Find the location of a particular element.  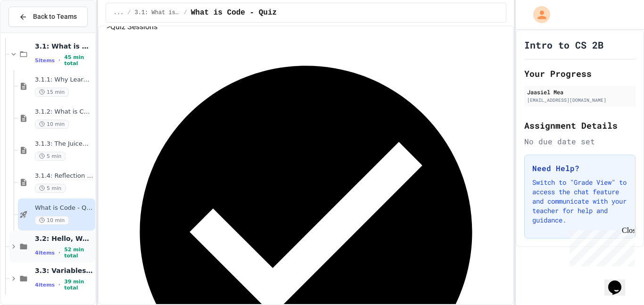

h2: Assignment Details is located at coordinates (580, 126).